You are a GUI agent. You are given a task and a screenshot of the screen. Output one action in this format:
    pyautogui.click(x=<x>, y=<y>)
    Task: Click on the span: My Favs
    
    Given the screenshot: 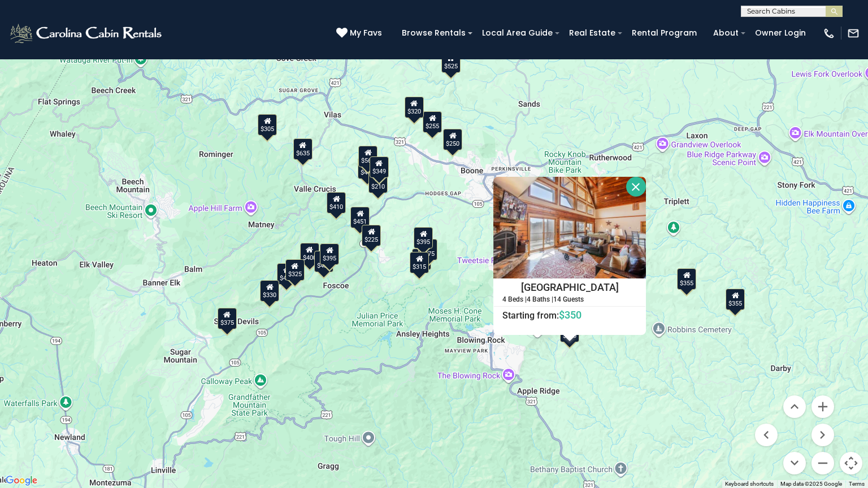 What is the action you would take?
    pyautogui.click(x=365, y=33)
    